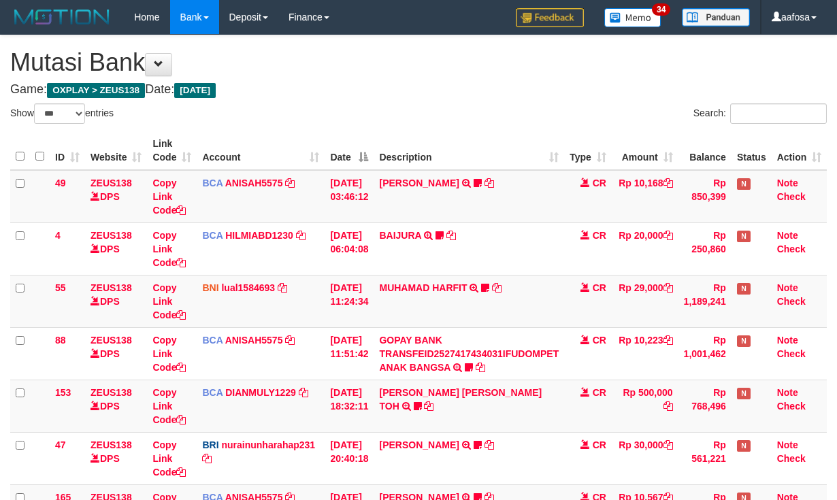 This screenshot has width=837, height=500. What do you see at coordinates (705, 458) in the screenshot?
I see `td: Rp 561,221` at bounding box center [705, 458].